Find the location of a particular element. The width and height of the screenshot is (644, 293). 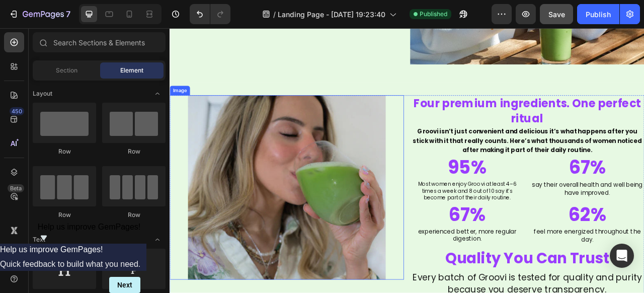

button: 7 is located at coordinates (39, 14).